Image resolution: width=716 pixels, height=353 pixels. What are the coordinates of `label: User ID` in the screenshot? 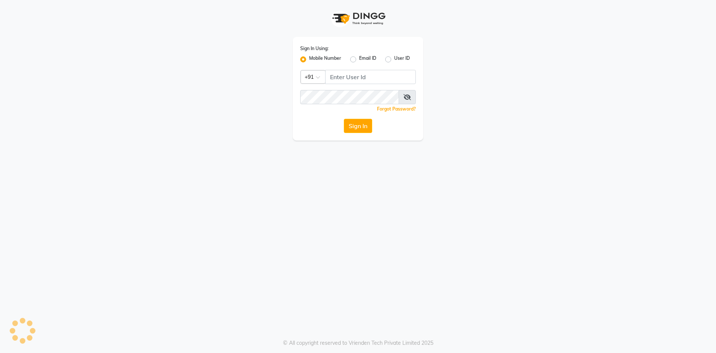 It's located at (402, 59).